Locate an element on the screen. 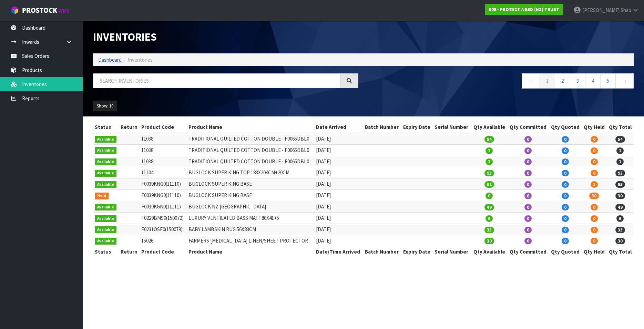 The height and width of the screenshot is (329, 644). th: Qty Total is located at coordinates (620, 127).